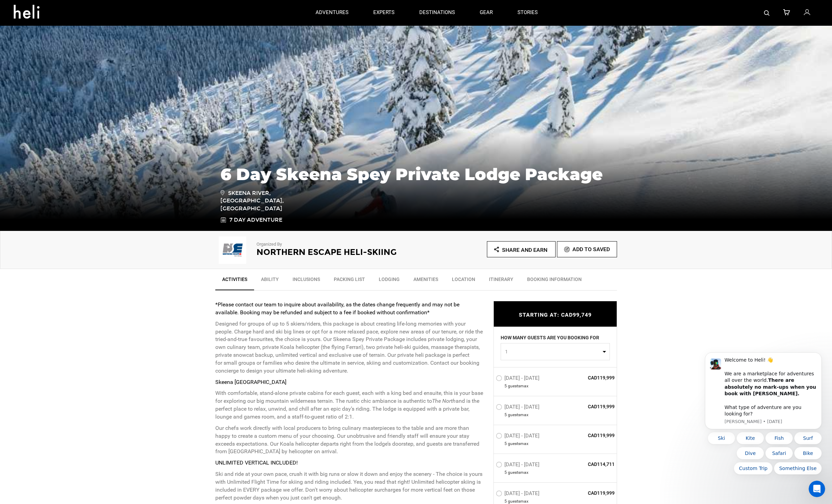 This screenshot has height=504, width=832. I want to click on button: Quick reply: Kite, so click(55, 132).